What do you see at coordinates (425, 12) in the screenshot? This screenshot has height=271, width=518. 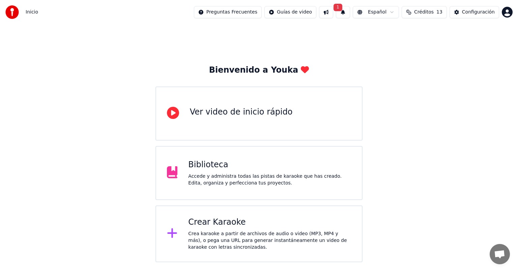 I see `button: Créditos13` at bounding box center [425, 12].